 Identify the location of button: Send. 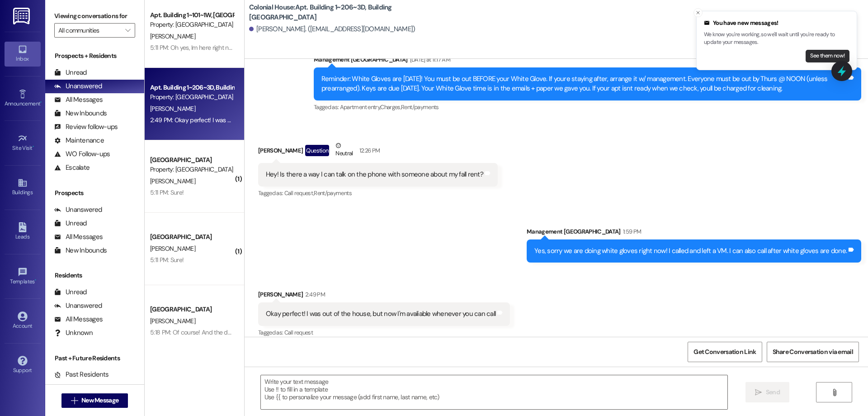
(768, 392).